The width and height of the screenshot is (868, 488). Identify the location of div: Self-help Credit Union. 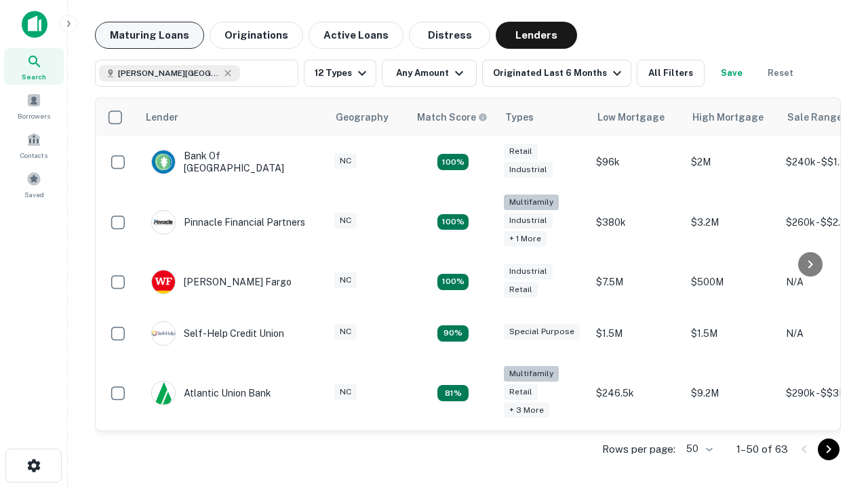
(217, 334).